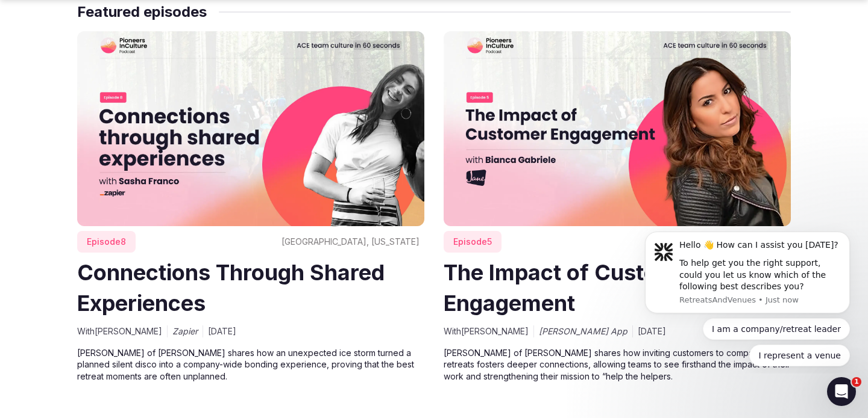 Image resolution: width=868 pixels, height=418 pixels. What do you see at coordinates (473, 242) in the screenshot?
I see `span: Episode 5` at bounding box center [473, 242].